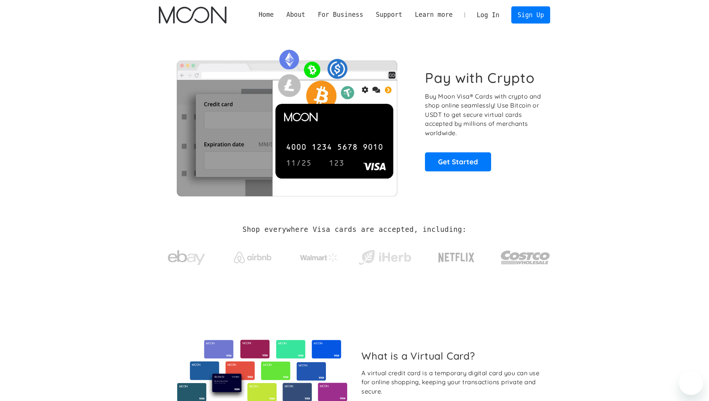  Describe the element at coordinates (287, 120) in the screenshot. I see `img: Moon Cards let you spend your crypto anywhere Visa is accepted.` at that location.